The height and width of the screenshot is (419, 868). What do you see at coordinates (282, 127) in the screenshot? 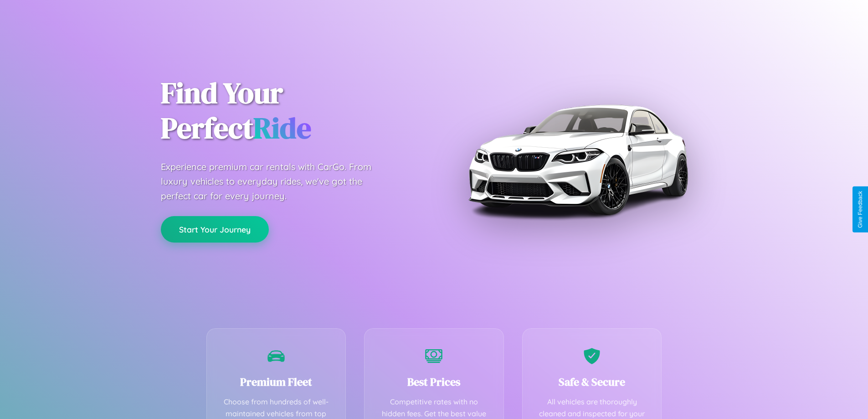
I see `span: Ride` at bounding box center [282, 127].